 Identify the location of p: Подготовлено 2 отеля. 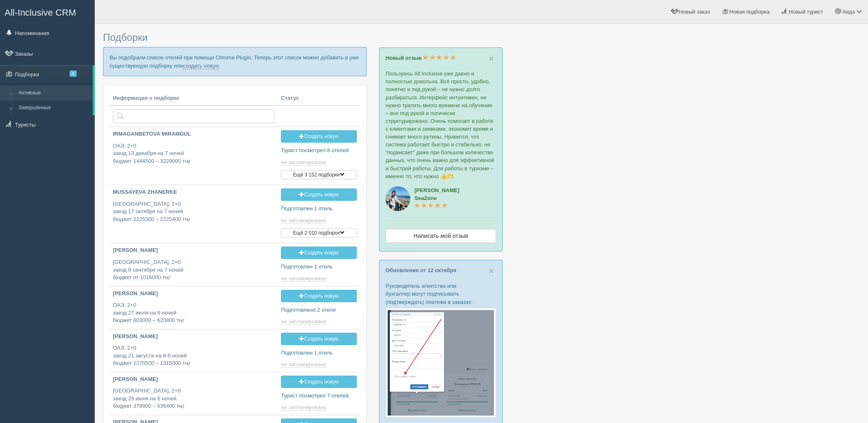
(319, 310).